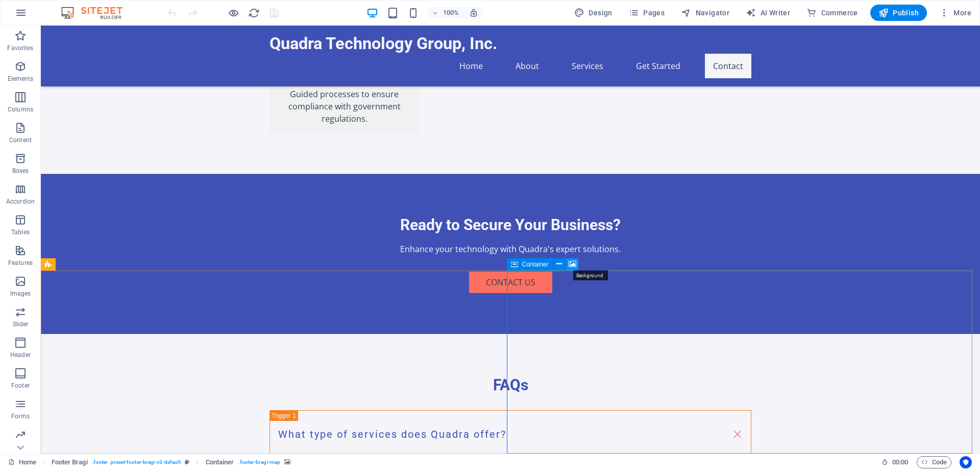 The width and height of the screenshot is (980, 470). I want to click on i: This element is a customizable preset, so click(187, 461).